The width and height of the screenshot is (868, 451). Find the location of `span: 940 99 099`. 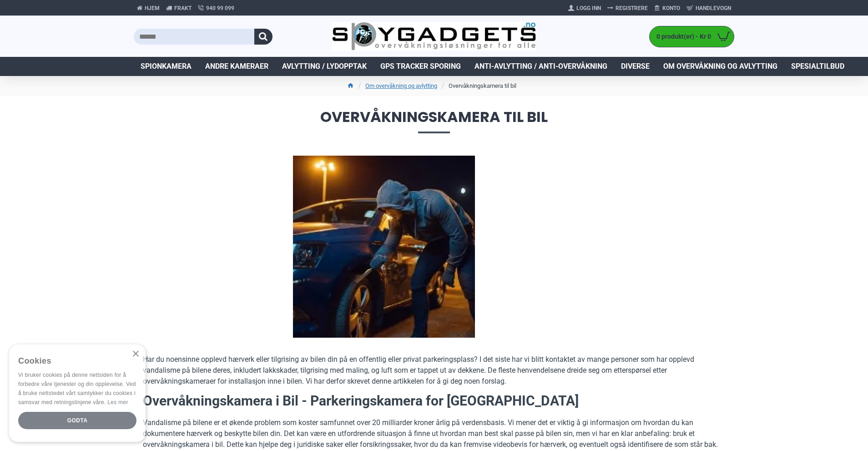

span: 940 99 099 is located at coordinates (221, 8).